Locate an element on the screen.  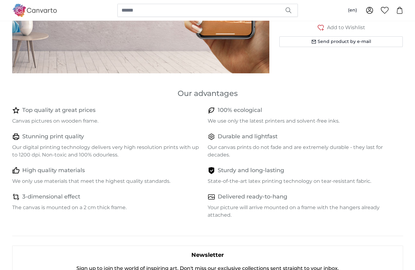
button: Send product by e-mail is located at coordinates (341, 42).